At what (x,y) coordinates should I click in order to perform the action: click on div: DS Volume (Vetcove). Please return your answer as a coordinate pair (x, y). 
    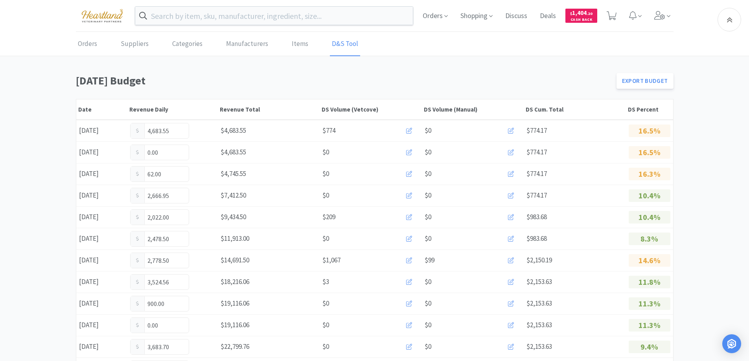
    Looking at the image, I should click on (371, 109).